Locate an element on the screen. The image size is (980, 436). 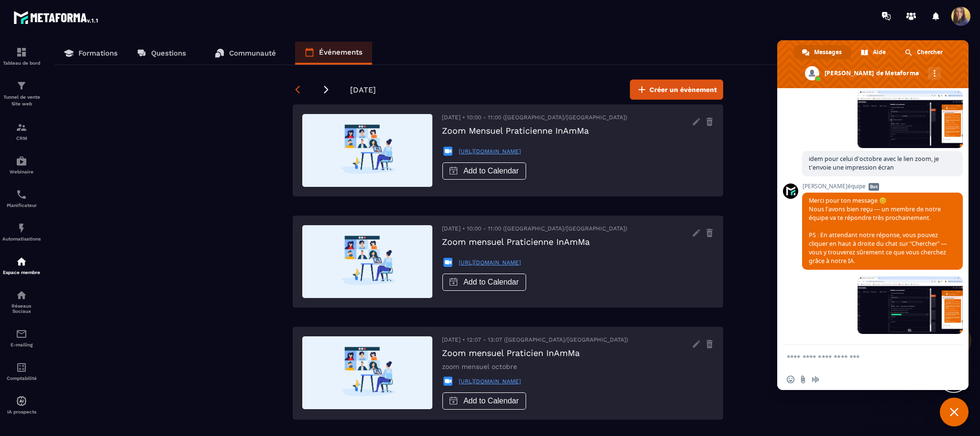
a: automationsautomationsAutomatisations is located at coordinates (21, 232).